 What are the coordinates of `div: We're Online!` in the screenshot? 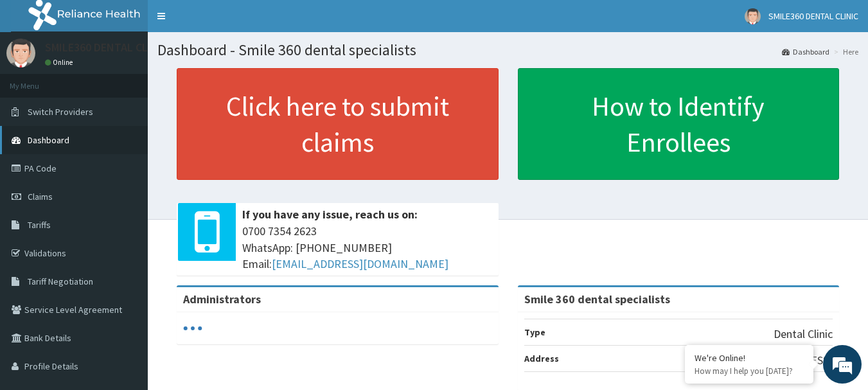 It's located at (749, 358).